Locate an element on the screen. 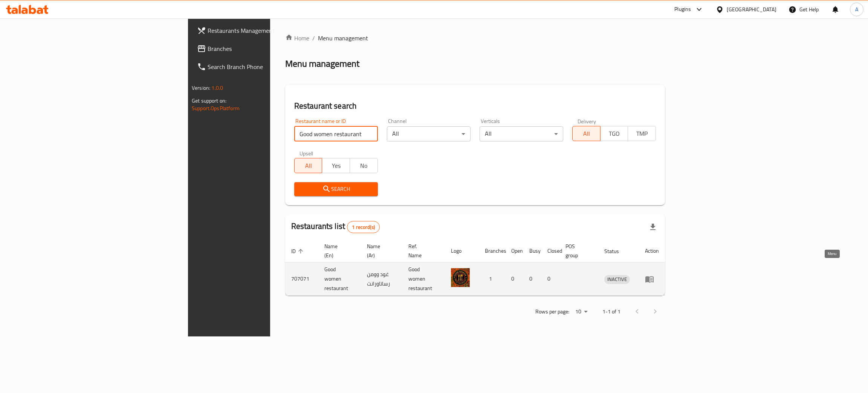  th: Action is located at coordinates (651, 250).